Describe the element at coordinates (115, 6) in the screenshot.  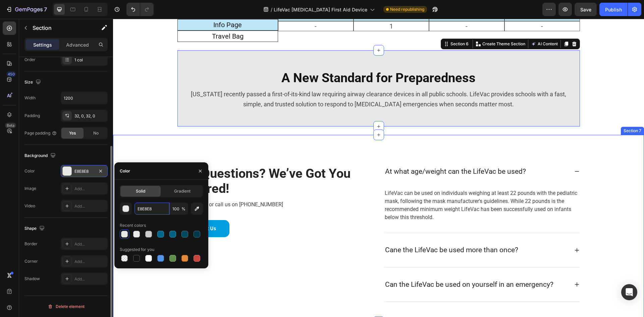
I see `h2: Info Page` at that location.